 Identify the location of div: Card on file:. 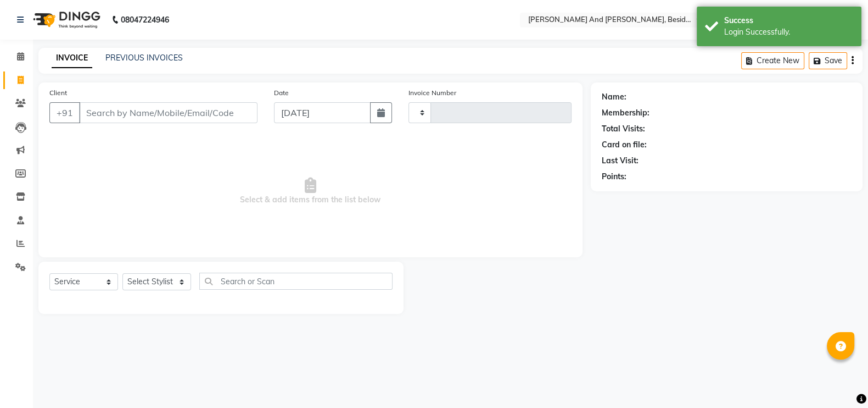
(624, 144).